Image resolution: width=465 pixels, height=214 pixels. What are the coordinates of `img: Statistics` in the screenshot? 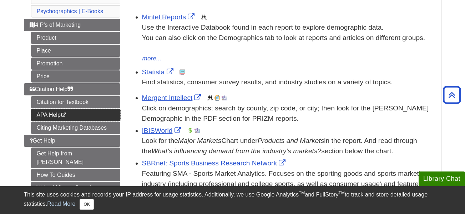 It's located at (182, 72).